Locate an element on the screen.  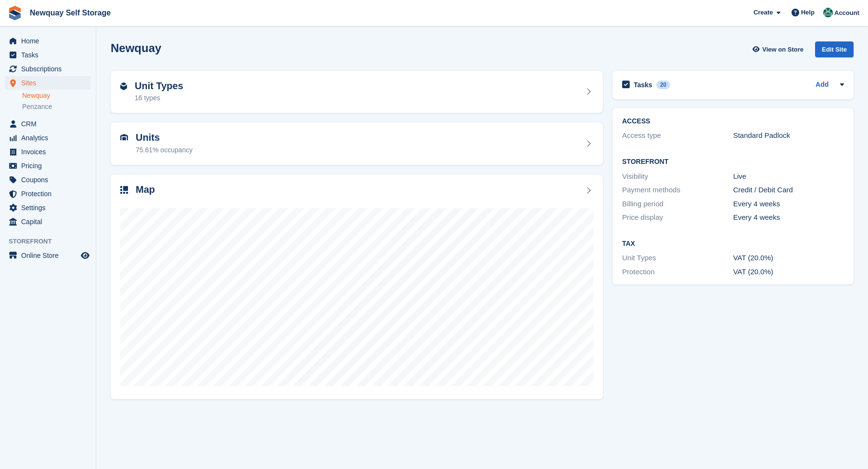
span: Capital is located at coordinates (50, 221).